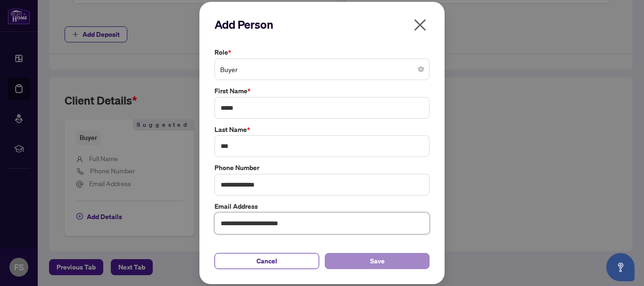 Image resolution: width=644 pixels, height=286 pixels. Describe the element at coordinates (621, 267) in the screenshot. I see `button: Open asap` at that location.